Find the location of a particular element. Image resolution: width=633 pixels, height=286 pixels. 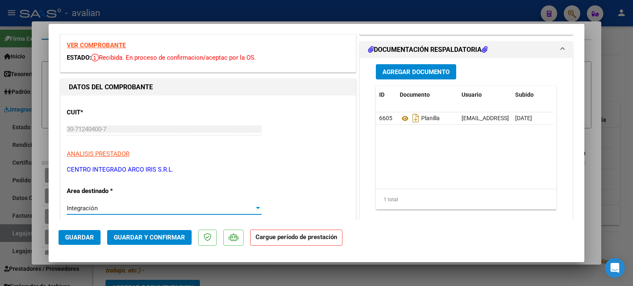

strong: Cargue período de prestación is located at coordinates (296, 238).